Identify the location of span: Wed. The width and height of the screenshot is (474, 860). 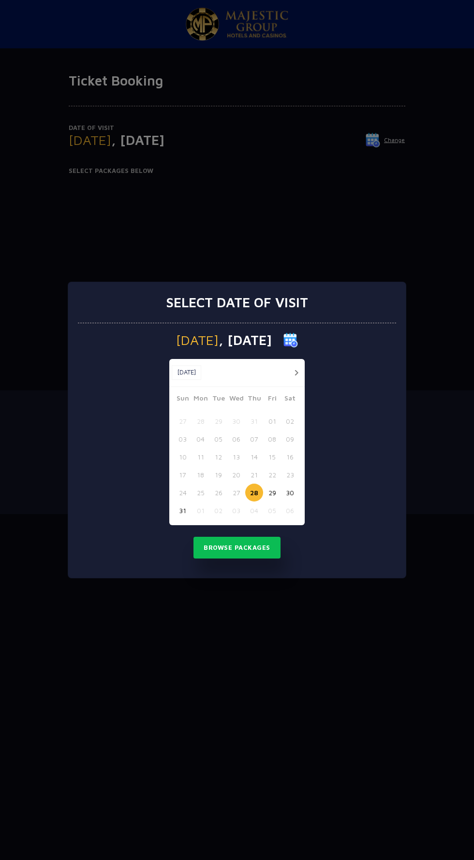
(236, 400).